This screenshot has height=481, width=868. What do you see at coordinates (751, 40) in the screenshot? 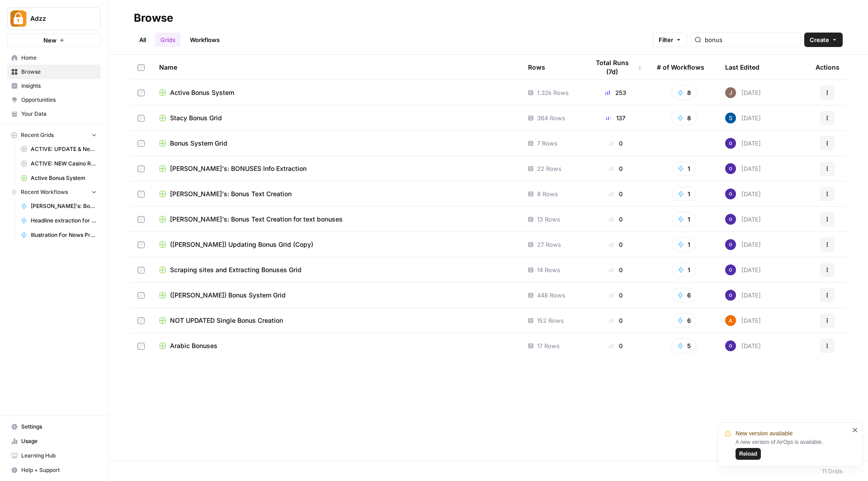
I see `input: Search` at bounding box center [751, 40].